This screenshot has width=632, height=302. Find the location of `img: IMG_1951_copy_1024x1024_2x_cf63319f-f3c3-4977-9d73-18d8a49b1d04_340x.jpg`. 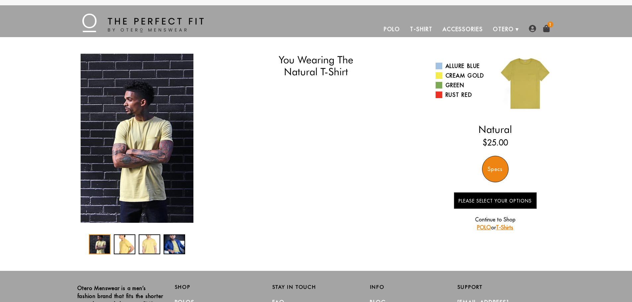

img: IMG_1951_copy_1024x1024_2x_cf63319f-f3c3-4977-9d73-18d8a49b1d04_340x.jpg is located at coordinates (137, 138).